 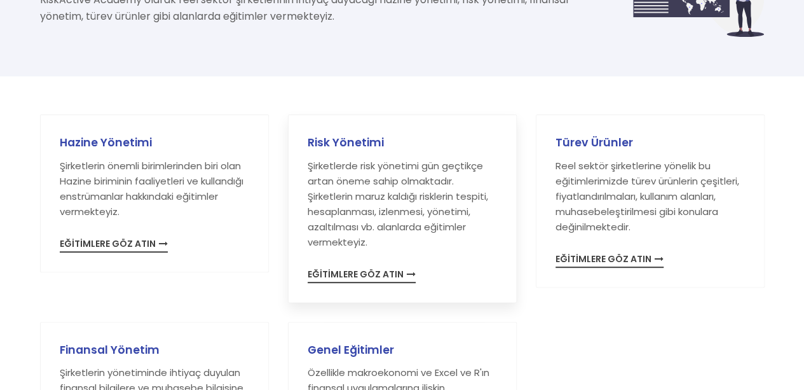 I want to click on h3: Hazine Yönetimi, so click(x=155, y=143).